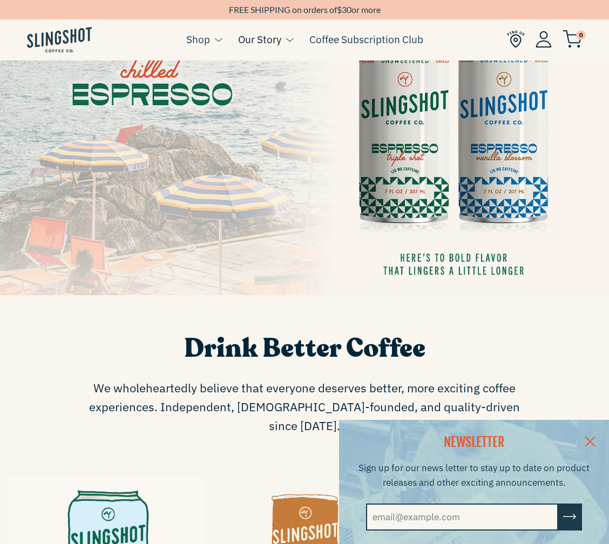 This screenshot has height=544, width=609. I want to click on a: Coffee Subscription Club, so click(366, 39).